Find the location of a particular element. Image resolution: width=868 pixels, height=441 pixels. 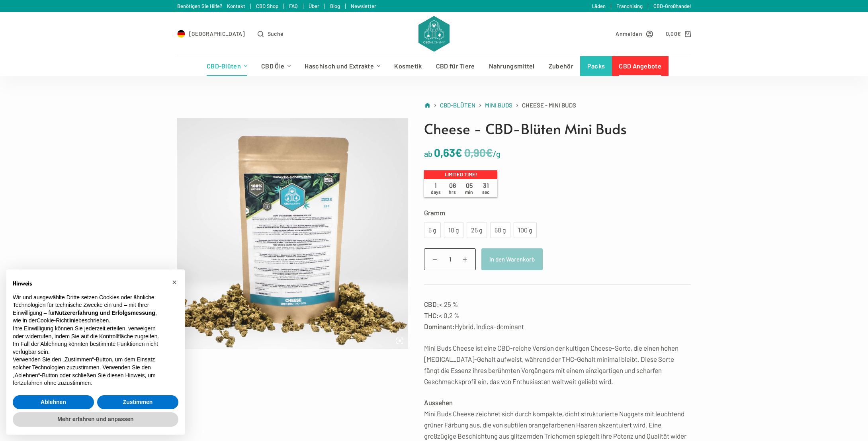

a: Franchising is located at coordinates (630, 6).